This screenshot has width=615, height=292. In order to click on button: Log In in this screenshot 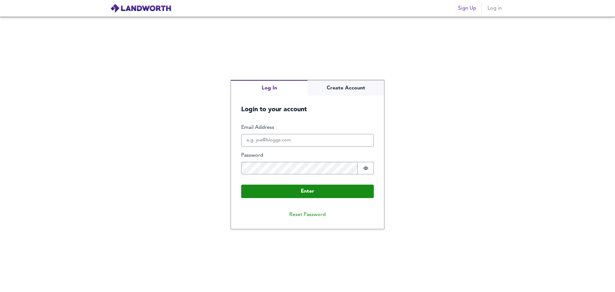, I will do `click(269, 88)`.